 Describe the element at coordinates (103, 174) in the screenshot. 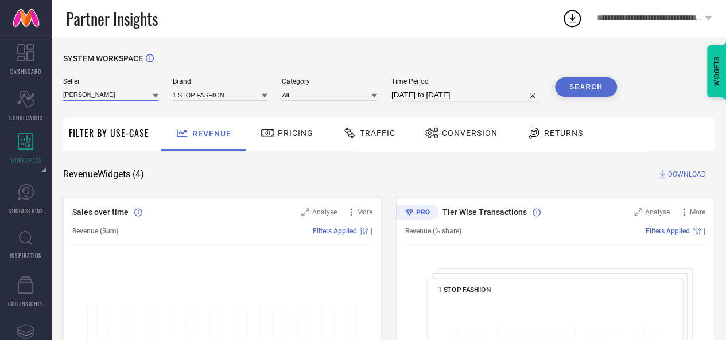

I see `span: Revenue Widgets ( 4 )` at that location.